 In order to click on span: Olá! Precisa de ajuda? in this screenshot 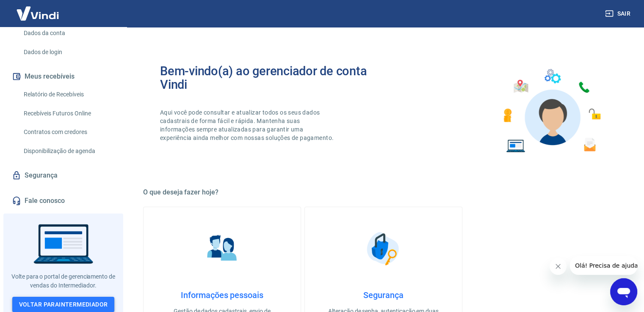, I will do `click(38, 9)`.